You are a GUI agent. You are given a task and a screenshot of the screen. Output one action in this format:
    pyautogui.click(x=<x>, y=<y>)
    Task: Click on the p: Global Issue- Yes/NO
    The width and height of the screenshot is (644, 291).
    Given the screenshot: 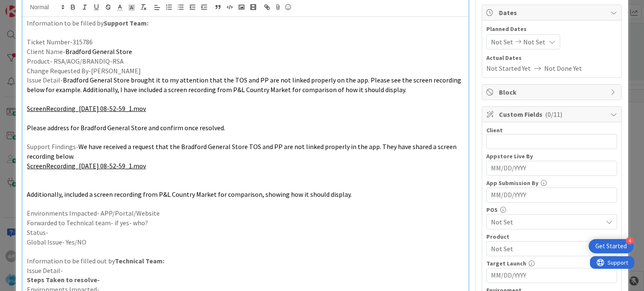 What is the action you would take?
    pyautogui.click(x=245, y=242)
    